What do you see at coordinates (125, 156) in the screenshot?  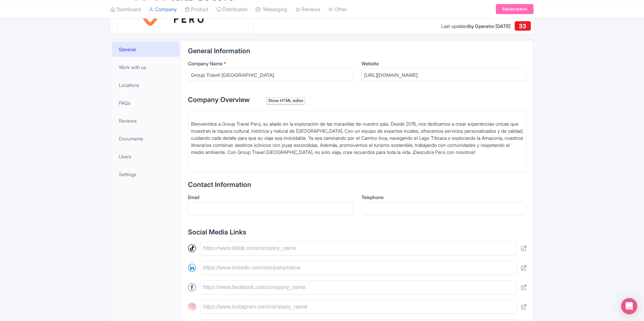 I see `span: Users` at bounding box center [125, 156].